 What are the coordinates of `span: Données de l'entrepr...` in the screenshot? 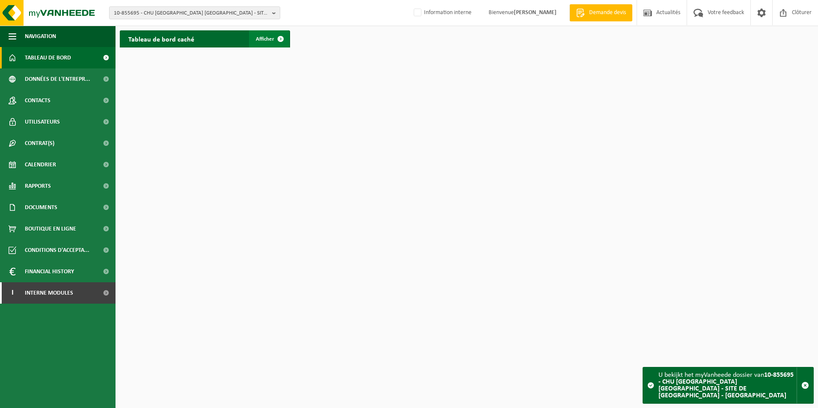 It's located at (57, 79).